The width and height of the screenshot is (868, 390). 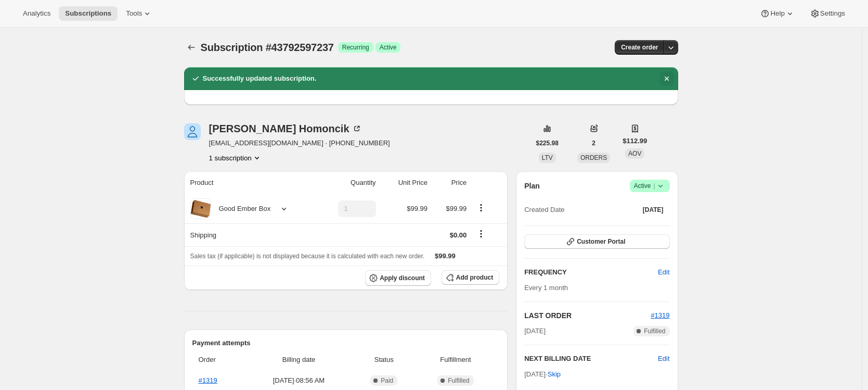 I want to click on span: Status, so click(x=384, y=360).